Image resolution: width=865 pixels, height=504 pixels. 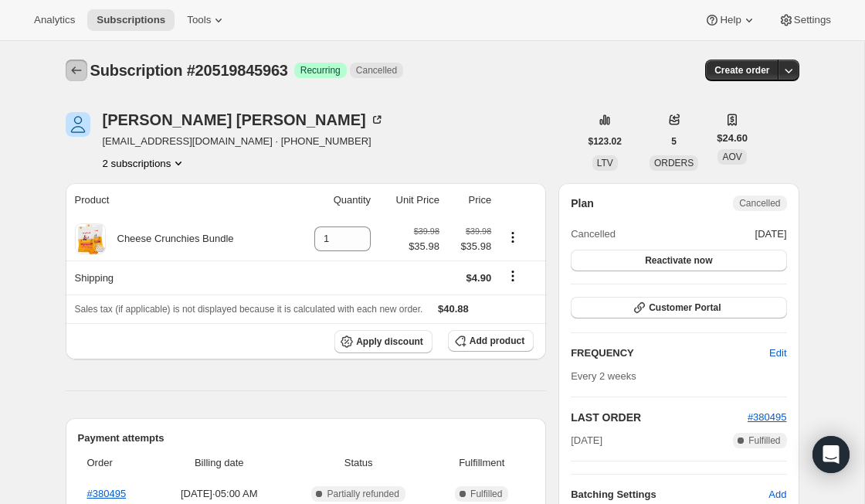 I want to click on div: Cheese Crunchies Bundle, so click(x=170, y=238).